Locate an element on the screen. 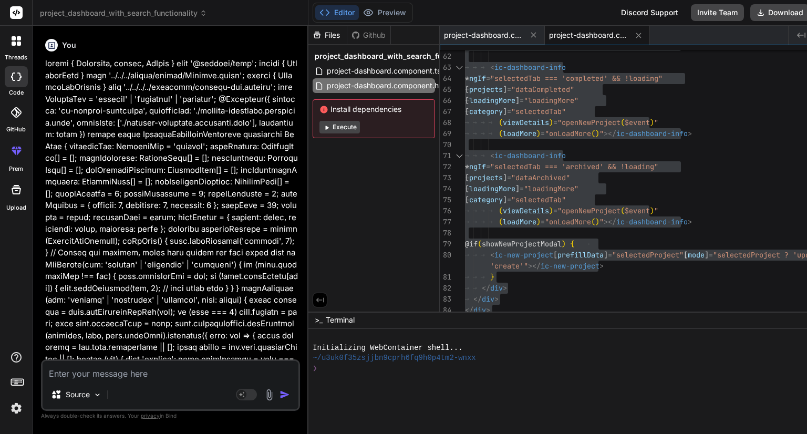  div: 68 is located at coordinates (446, 122).